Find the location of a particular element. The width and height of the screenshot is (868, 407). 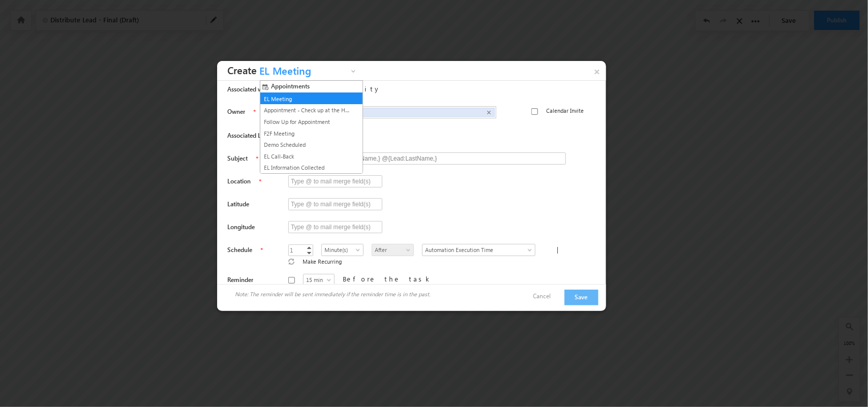

label: Reminder is located at coordinates (240, 280).